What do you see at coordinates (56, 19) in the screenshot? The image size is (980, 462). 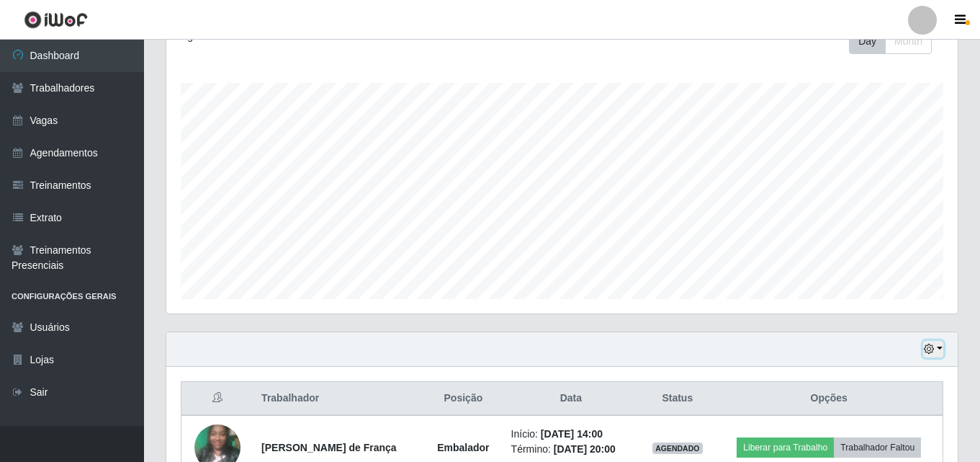 I see `img: CoreUI Logo` at bounding box center [56, 19].